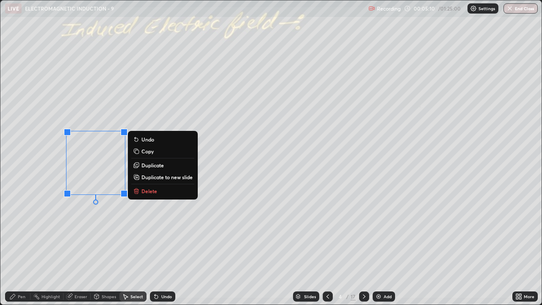 The height and width of the screenshot is (305, 542). I want to click on p: Recording, so click(389, 8).